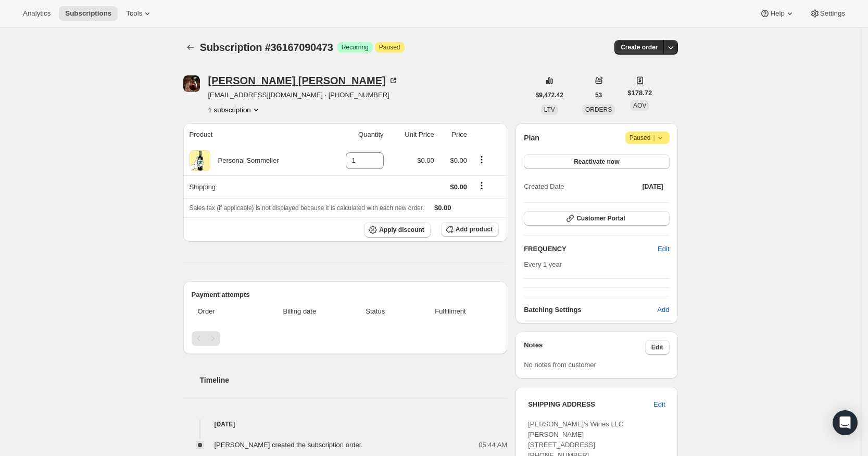 This screenshot has height=456, width=868. Describe the element at coordinates (639, 106) in the screenshot. I see `span: AOV` at that location.